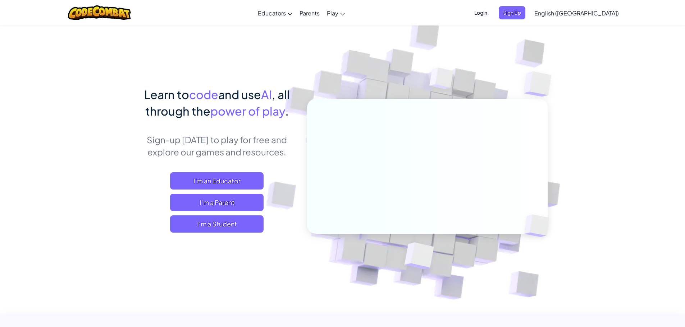 The image size is (685, 327). I want to click on button: I'm a Student, so click(217, 224).